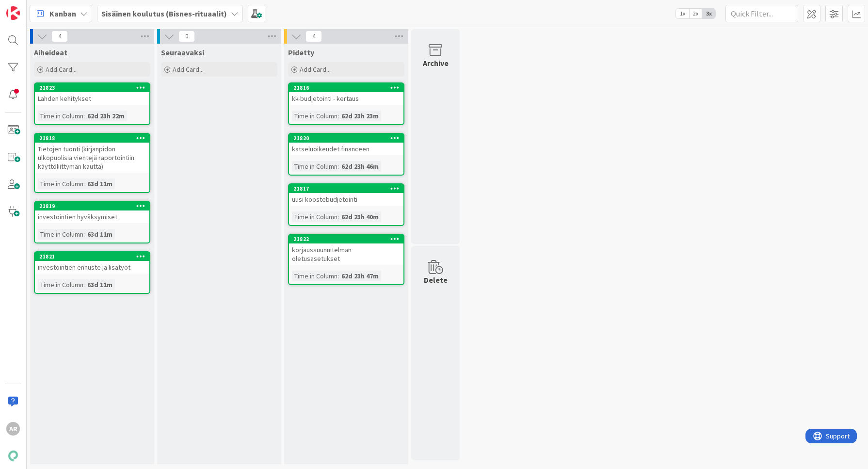  What do you see at coordinates (92, 98) in the screenshot?
I see `div: Lahden kehitykset` at bounding box center [92, 98].